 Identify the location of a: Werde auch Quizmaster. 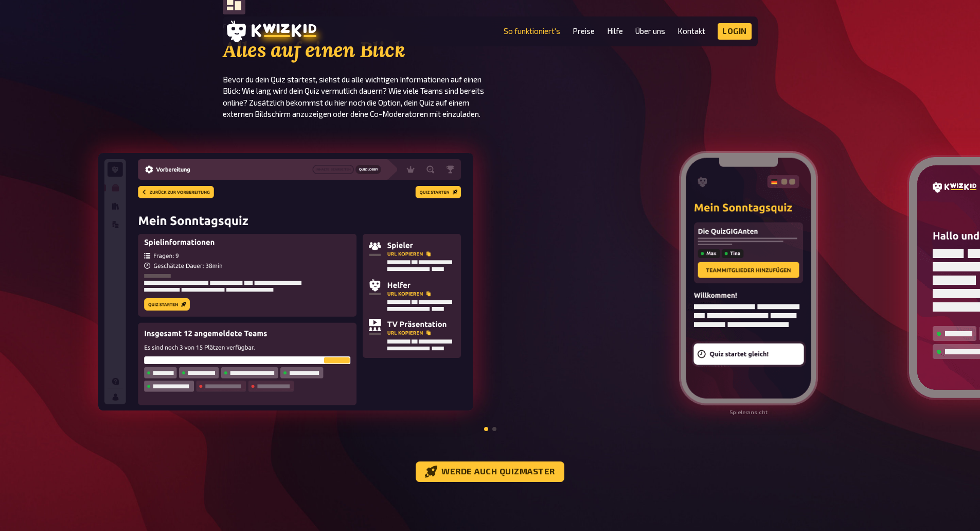
(490, 472).